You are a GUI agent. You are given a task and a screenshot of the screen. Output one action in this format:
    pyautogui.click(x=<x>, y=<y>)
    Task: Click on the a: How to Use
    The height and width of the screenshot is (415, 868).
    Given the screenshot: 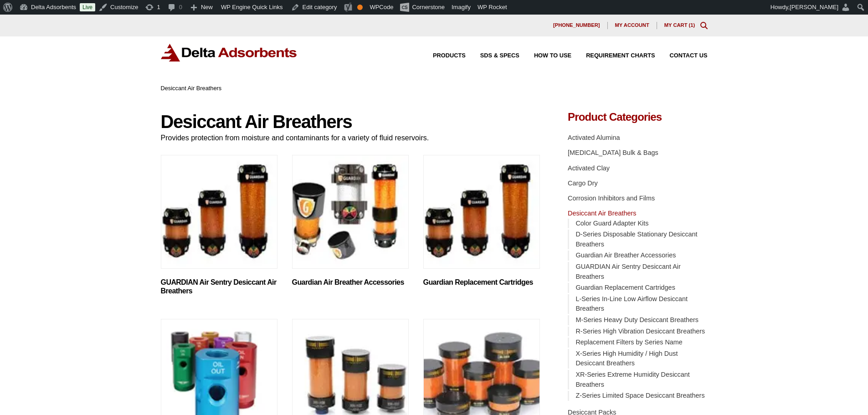 What is the action you would take?
    pyautogui.click(x=545, y=56)
    